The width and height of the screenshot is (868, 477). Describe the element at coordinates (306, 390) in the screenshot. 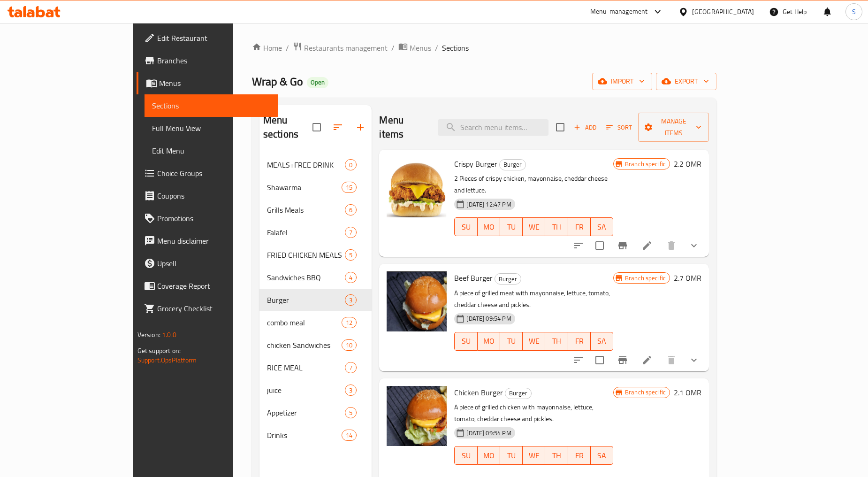

I see `div: juice` at that location.